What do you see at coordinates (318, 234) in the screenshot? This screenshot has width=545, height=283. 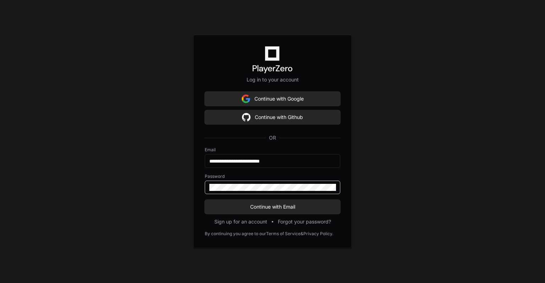 I see `a: Privacy Policy.` at bounding box center [318, 234].